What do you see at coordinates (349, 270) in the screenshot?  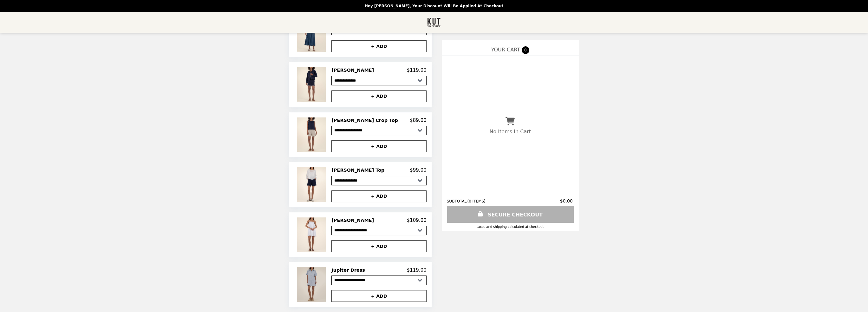 I see `h2: Jupiter Dress` at bounding box center [349, 270].